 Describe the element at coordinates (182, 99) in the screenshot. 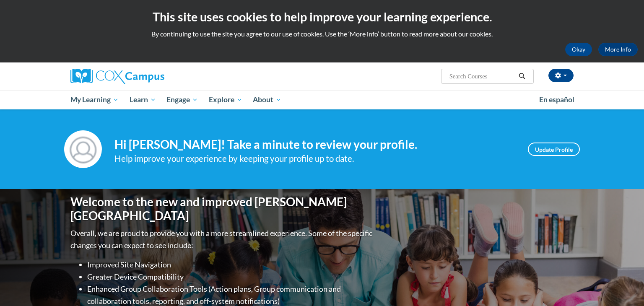

I see `a: Engage` at that location.